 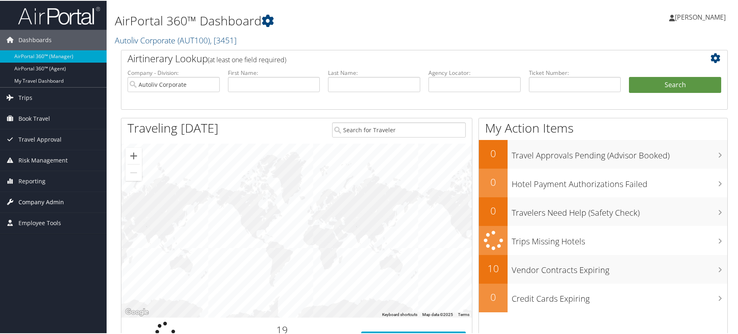 I want to click on span: Company Admin, so click(x=41, y=202).